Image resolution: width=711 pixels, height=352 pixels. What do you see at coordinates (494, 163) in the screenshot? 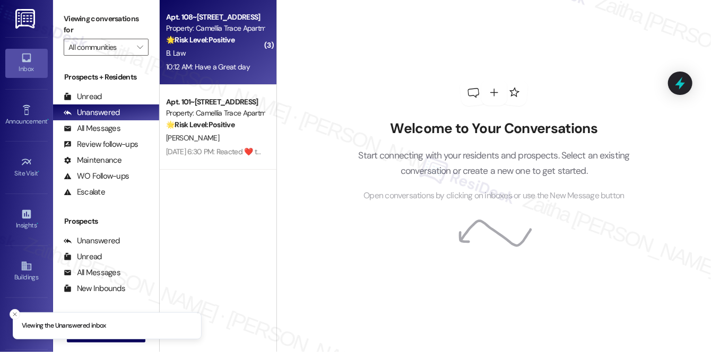
I see `p: Start connecting with your residents and prospects. Select an existing conversation or create a n...` at bounding box center [494, 163].